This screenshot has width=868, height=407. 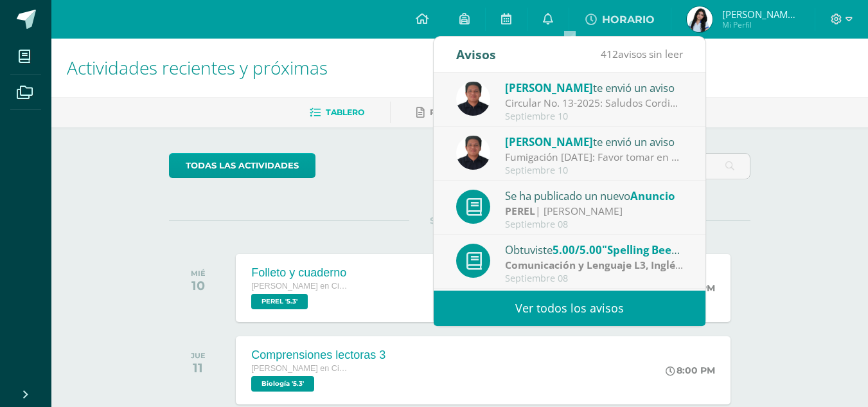 I want to click on strong: Comunicación y Lenguaje L3, Inglés 5, so click(x=597, y=265).